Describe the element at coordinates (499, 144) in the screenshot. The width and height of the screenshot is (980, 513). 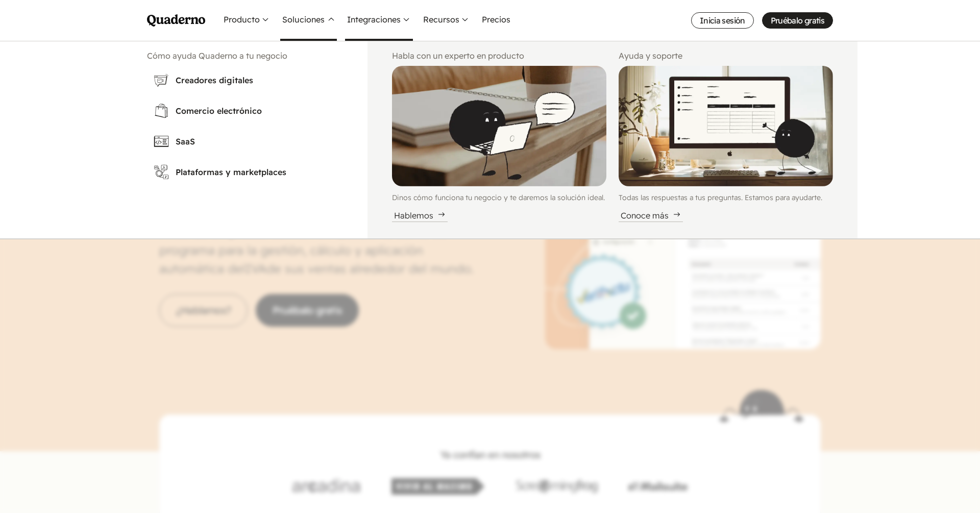
I see `a: Illustration of Qoodle reading from a laptopDinos cómo funciona tu negocio y te daremos la soluci...` at that location.